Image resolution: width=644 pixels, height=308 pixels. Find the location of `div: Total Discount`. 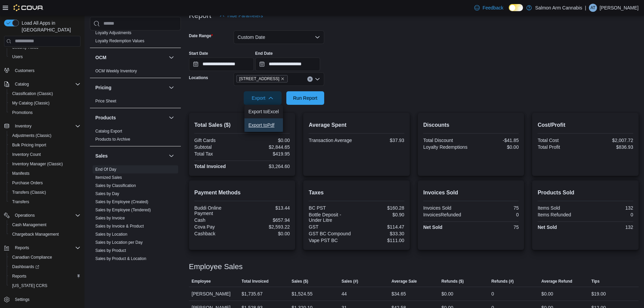

div: Total Discount is located at coordinates (446, 140).